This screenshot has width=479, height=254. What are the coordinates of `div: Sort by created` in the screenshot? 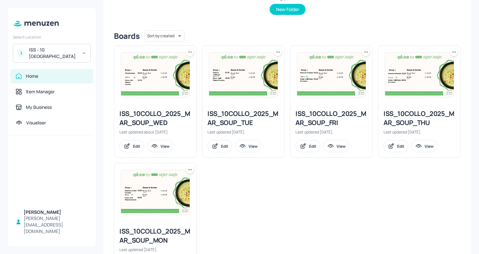 It's located at (165, 36).